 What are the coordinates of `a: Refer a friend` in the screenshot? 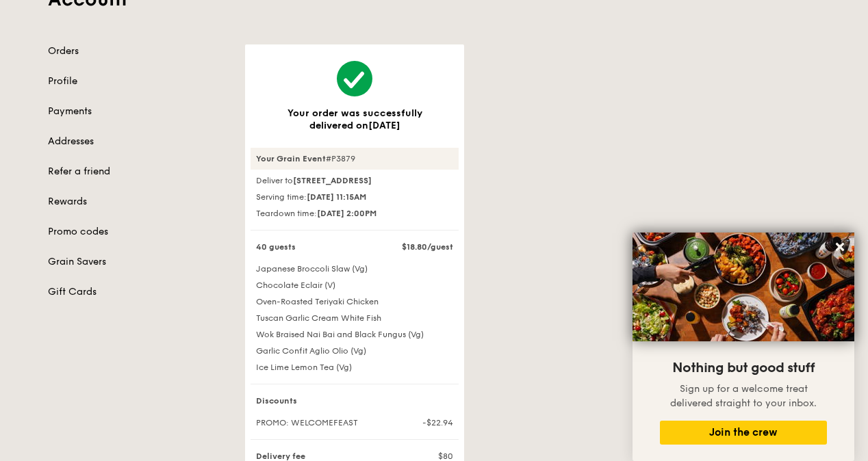 It's located at (139, 172).